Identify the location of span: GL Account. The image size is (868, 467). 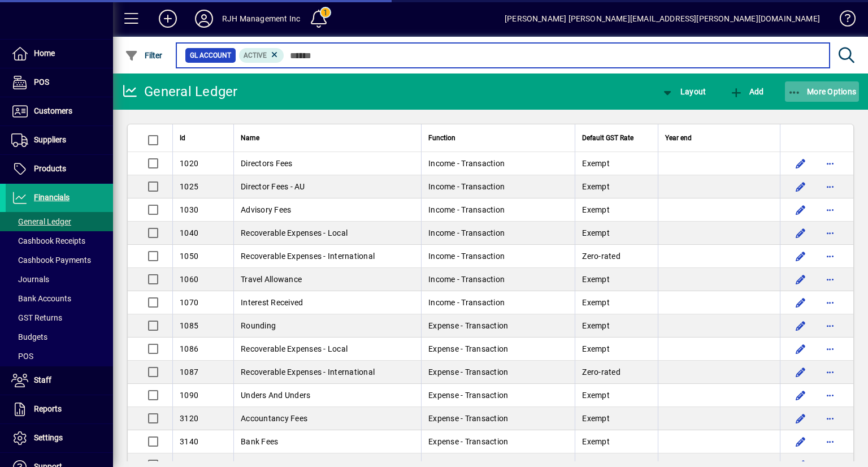
(210, 56).